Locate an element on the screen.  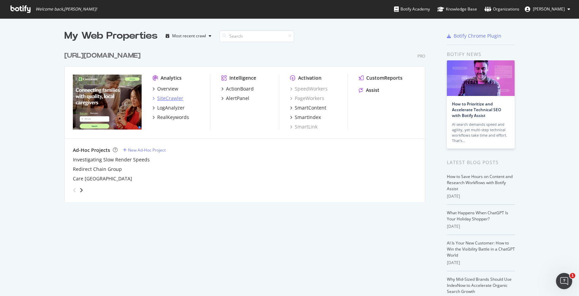
a: What Happens When ChatGPT Is Your Holiday Shopper? is located at coordinates (477, 215).